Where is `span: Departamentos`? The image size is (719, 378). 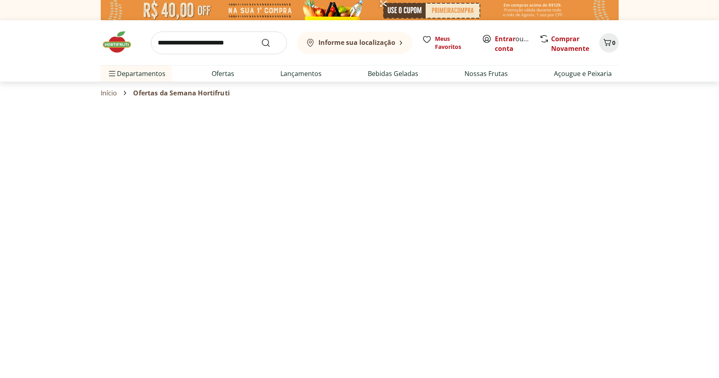
span: Departamentos is located at coordinates (136, 74).